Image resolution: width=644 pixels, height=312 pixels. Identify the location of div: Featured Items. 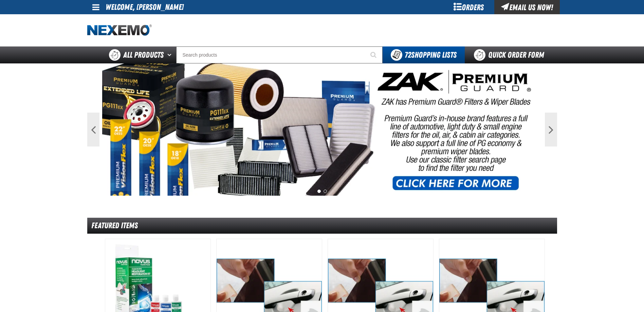
(322, 226).